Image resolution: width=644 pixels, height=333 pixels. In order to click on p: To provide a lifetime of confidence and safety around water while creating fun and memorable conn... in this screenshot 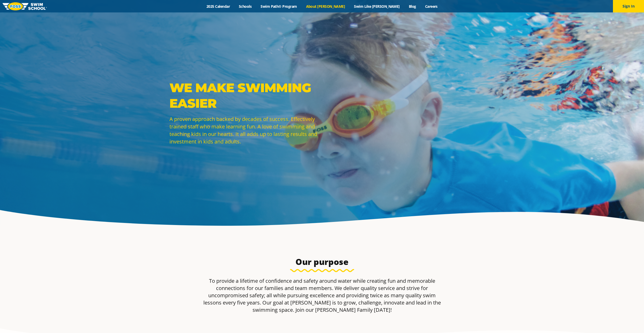, I will do `click(322, 295)`.